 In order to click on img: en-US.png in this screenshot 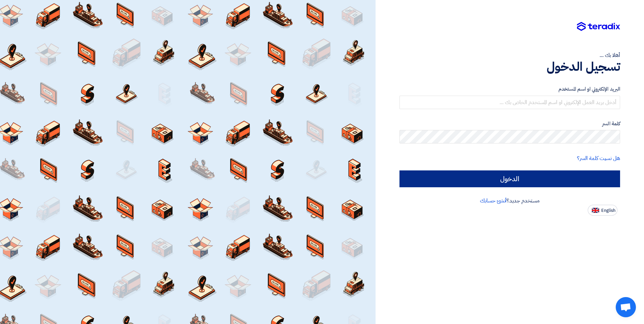, I will do `click(596, 210)`.